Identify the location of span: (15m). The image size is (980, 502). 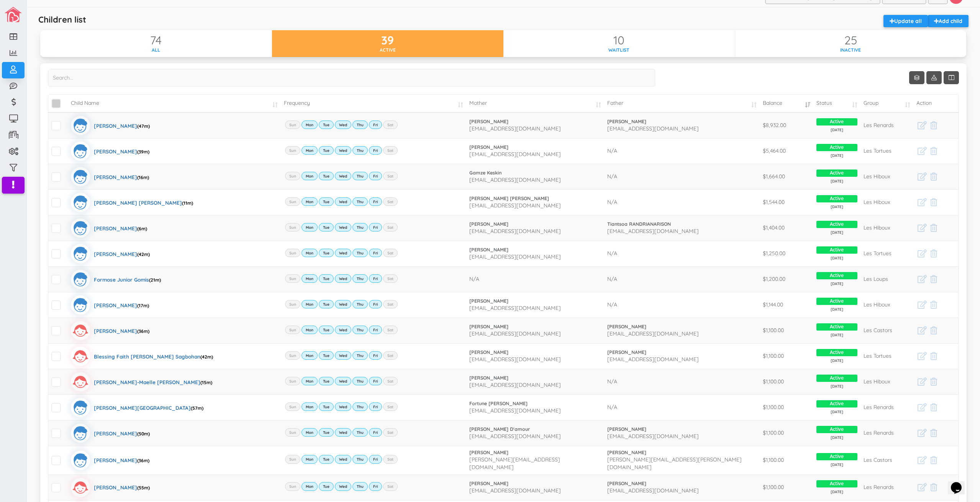
(206, 382).